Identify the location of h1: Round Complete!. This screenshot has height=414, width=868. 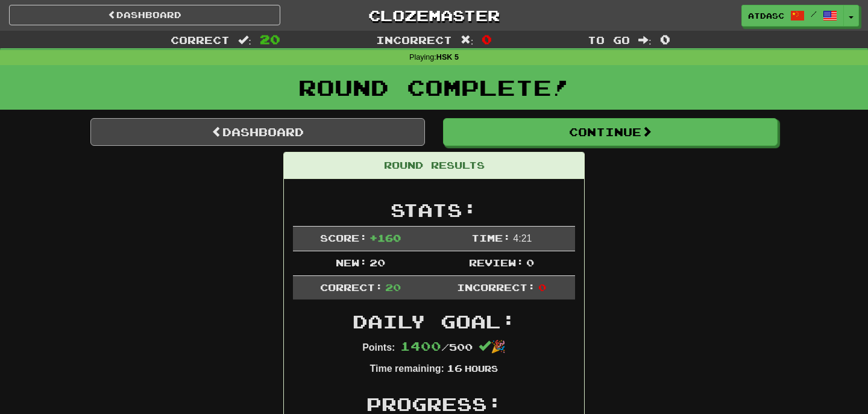
(434, 87).